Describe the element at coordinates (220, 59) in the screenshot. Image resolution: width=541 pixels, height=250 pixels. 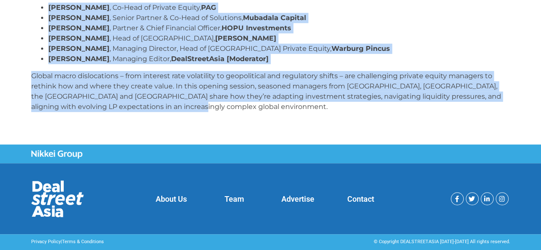
I see `strong: DealStreetAsia [Moderator]` at that location.